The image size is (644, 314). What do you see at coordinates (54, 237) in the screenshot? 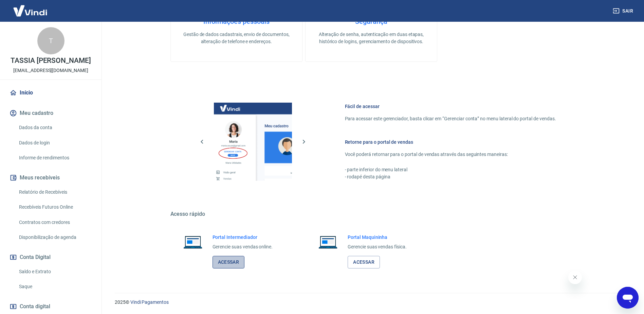
I see `a: Disponibilização de agenda` at bounding box center [54, 237].